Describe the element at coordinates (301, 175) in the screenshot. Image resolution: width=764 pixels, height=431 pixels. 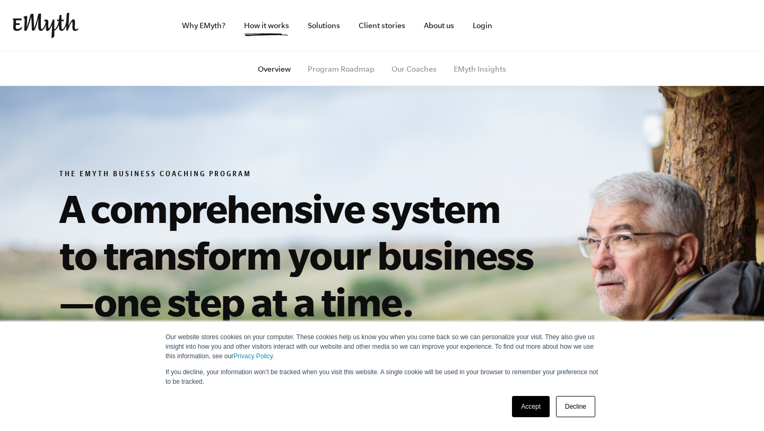
I see `h6: The EMyth Business Coaching Program` at that location.